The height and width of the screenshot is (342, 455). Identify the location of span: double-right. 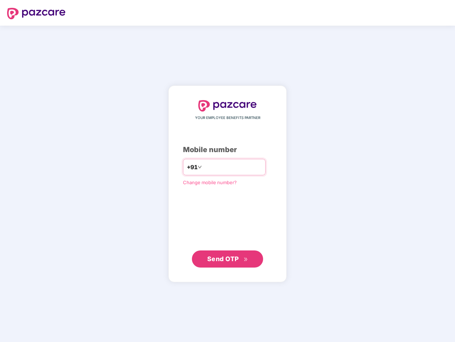
(246, 259).